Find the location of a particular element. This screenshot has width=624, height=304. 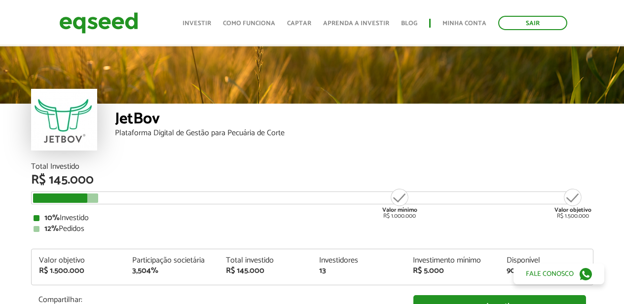

div: 3,504% is located at coordinates (172, 271).